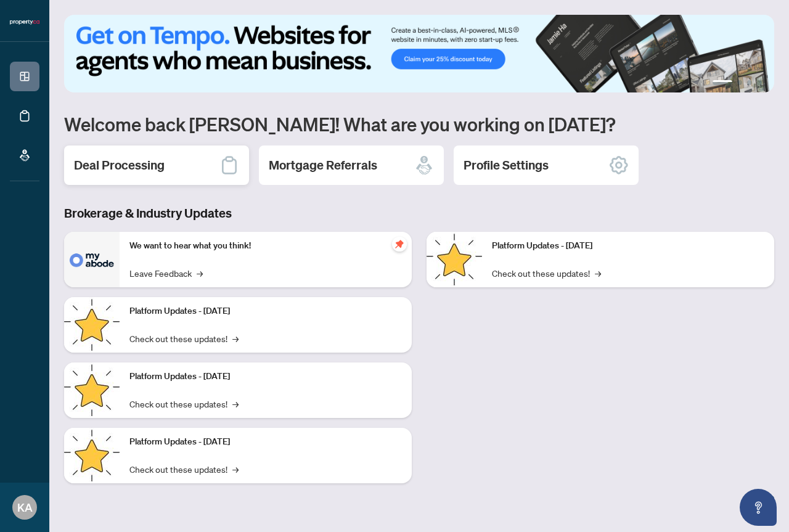  Describe the element at coordinates (166, 273) in the screenshot. I see `a: Leave Feedback→` at that location.